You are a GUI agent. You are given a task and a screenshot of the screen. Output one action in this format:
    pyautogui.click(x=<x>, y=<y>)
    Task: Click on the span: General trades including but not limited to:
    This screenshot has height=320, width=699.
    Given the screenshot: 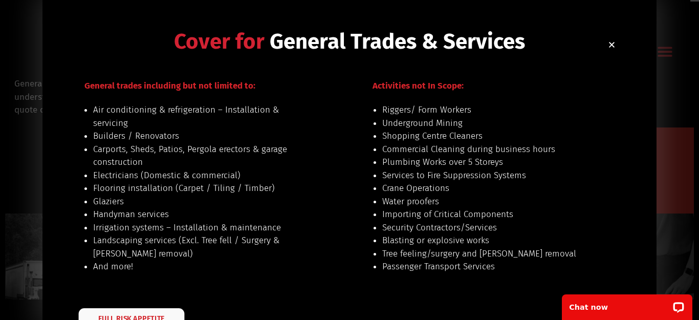 What is the action you would take?
    pyautogui.click(x=170, y=85)
    